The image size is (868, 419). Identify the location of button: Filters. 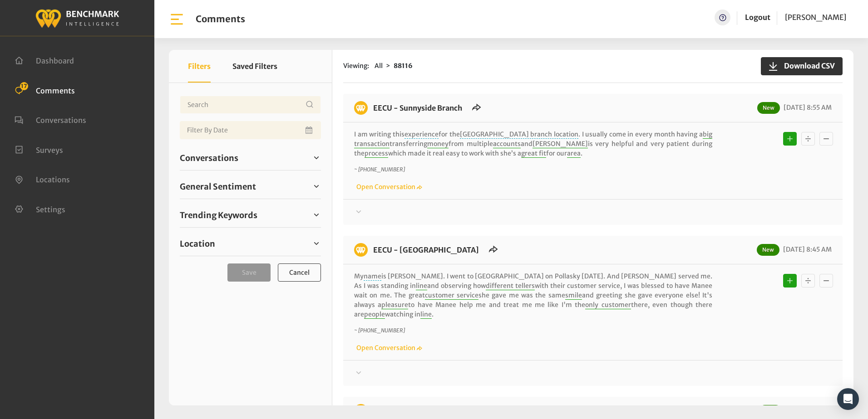
(199, 66).